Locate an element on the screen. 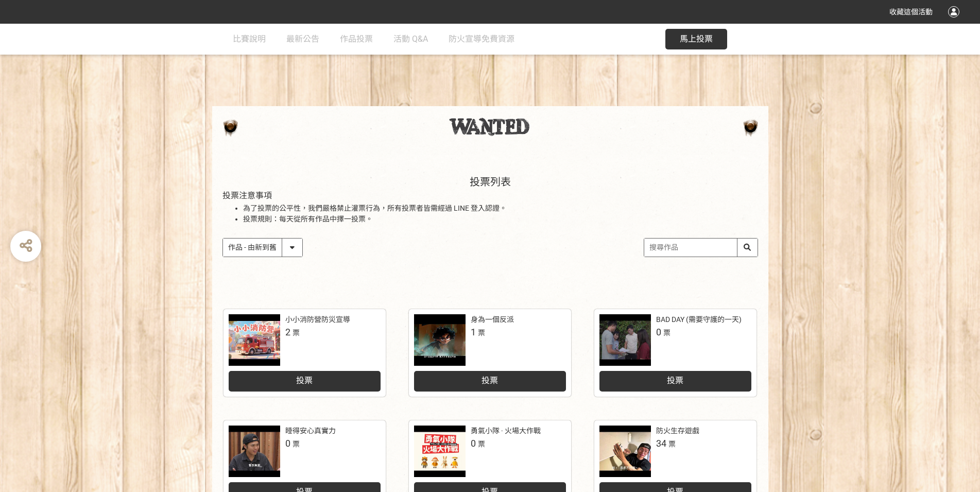 The image size is (980, 492). a: 防火宣導免費資源 is located at coordinates (481, 39).